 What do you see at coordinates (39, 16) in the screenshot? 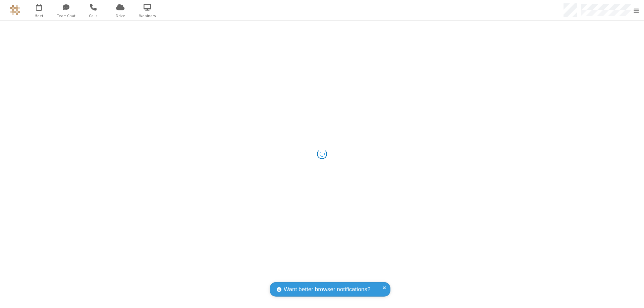
I see `span: Meet` at bounding box center [39, 16].